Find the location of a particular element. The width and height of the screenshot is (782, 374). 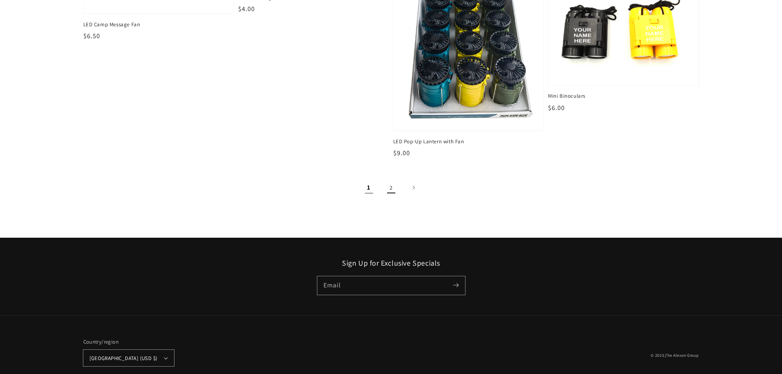

span: $6.50 is located at coordinates (92, 36).